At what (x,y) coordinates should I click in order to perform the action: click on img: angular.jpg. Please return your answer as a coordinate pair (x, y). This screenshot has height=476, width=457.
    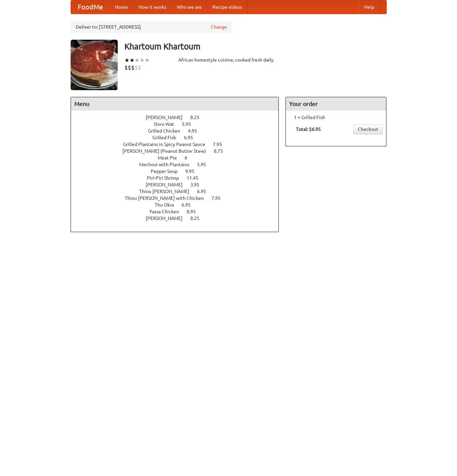
    Looking at the image, I should click on (94, 65).